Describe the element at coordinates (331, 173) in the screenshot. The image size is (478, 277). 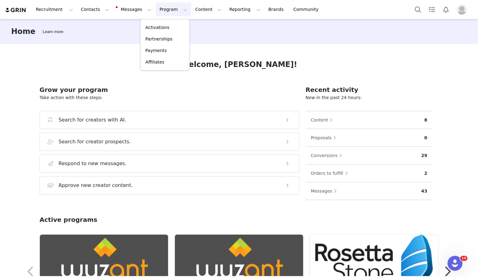
I see `button: Orders to fulfill` at that location.